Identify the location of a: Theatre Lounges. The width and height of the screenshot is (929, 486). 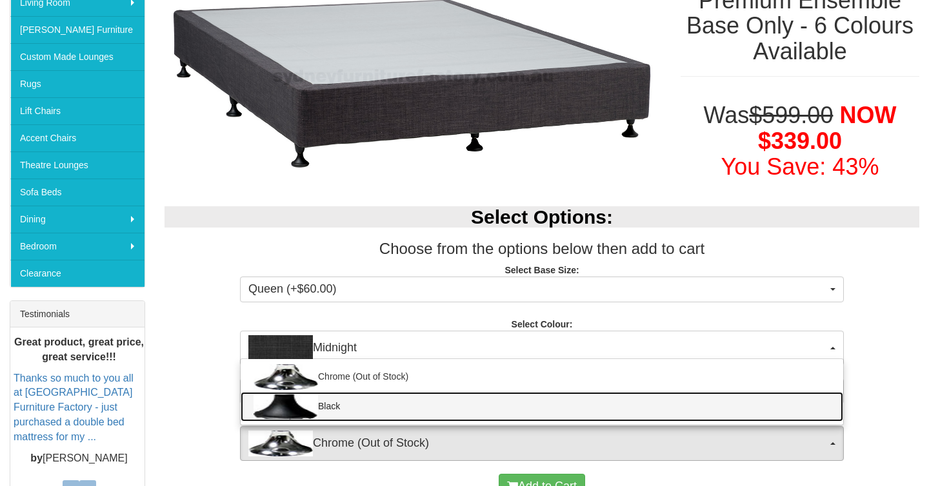
(77, 165).